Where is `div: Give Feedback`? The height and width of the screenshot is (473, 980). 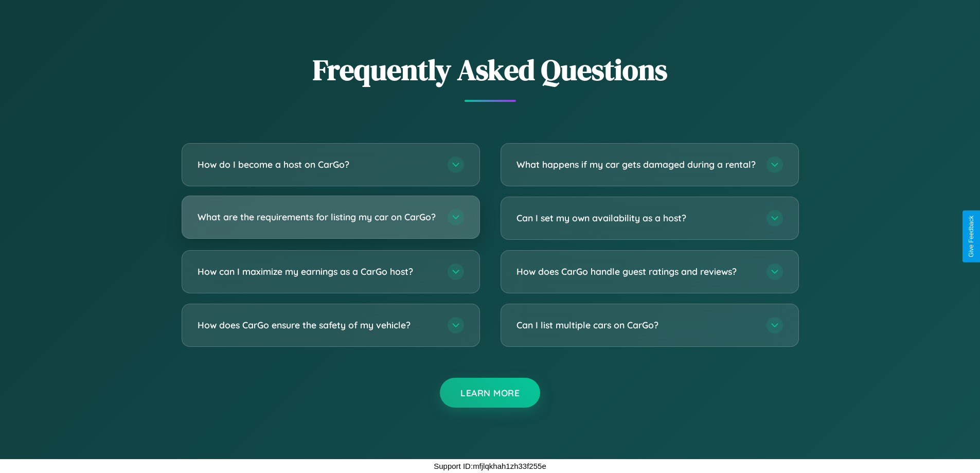
div: Give Feedback is located at coordinates (972, 236).